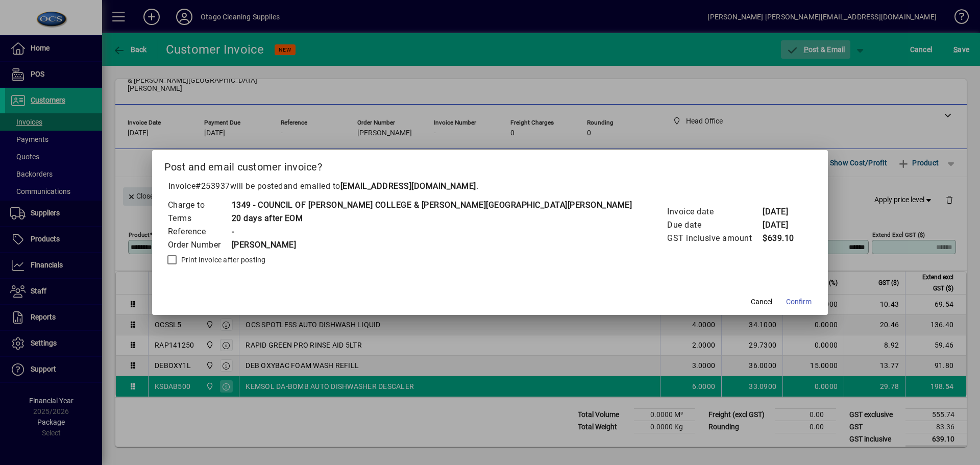 The height and width of the screenshot is (465, 980). Describe the element at coordinates (799, 301) in the screenshot. I see `span: Confirm` at that location.